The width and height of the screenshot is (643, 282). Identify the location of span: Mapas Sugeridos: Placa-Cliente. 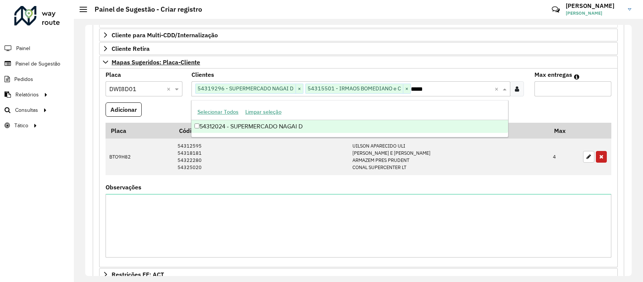
(156, 62).